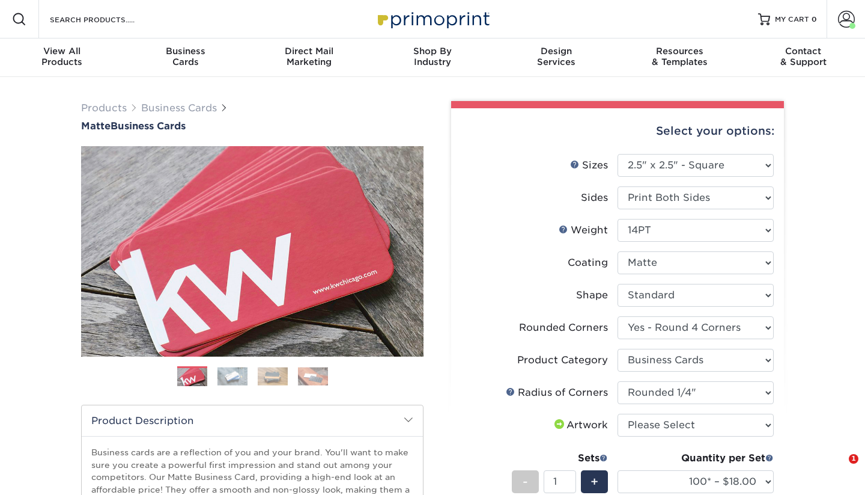 This screenshot has height=495, width=865. Describe the element at coordinates (680, 58) in the screenshot. I see `a: Resources& Templates` at that location.